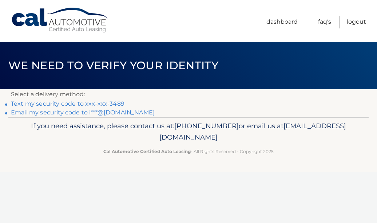 The height and width of the screenshot is (223, 377). I want to click on a: Text my security code to xxx-xxx-3489, so click(68, 103).